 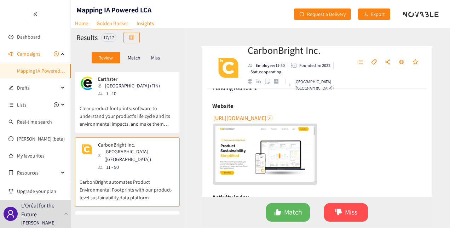 I want to click on span: share-alt, so click(x=388, y=62).